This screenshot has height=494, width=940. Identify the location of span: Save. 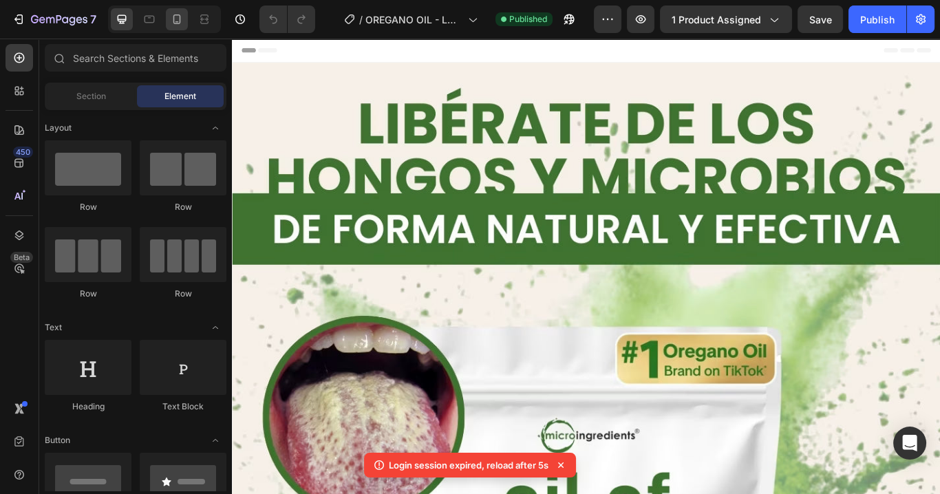
(821, 19).